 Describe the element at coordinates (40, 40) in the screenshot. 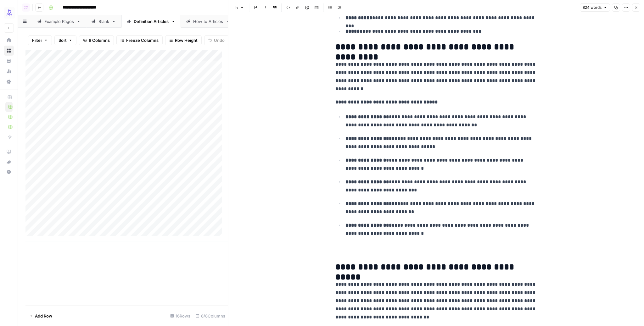

I see `button: Filter` at that location.